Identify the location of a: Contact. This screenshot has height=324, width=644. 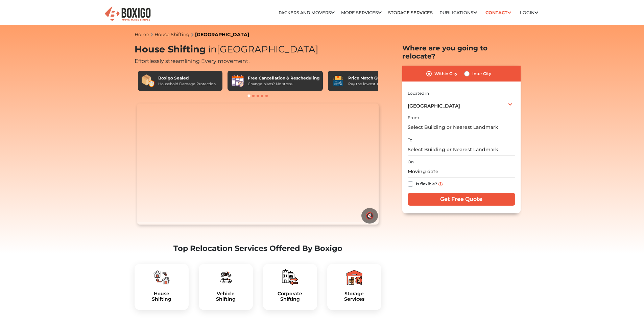
(499, 12).